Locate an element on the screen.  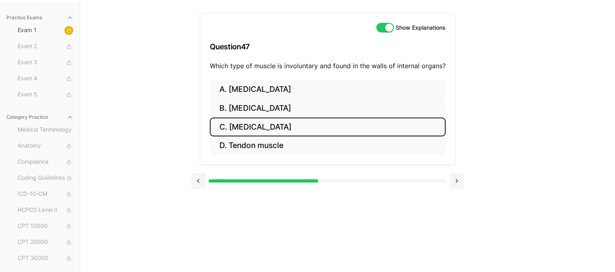
button: HCPCS Level II is located at coordinates (45, 210).